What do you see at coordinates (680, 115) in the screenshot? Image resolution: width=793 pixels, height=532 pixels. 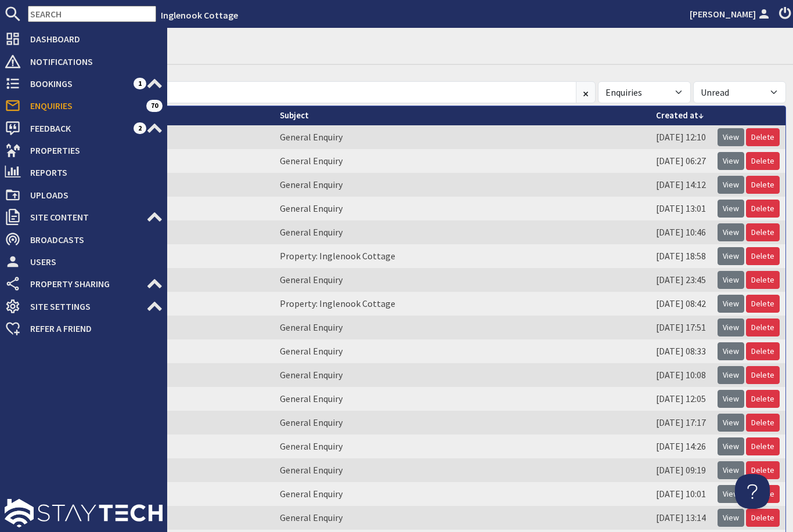 I see `a: Created at` at bounding box center [680, 115].